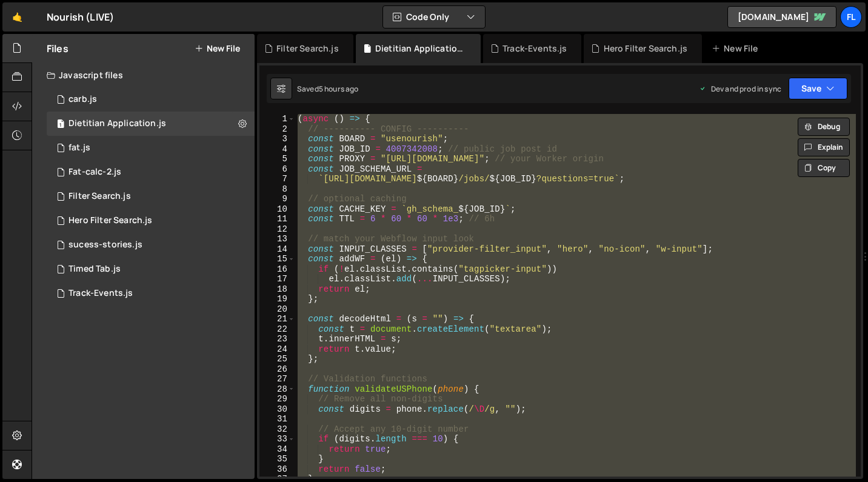 This screenshot has width=868, height=482. What do you see at coordinates (277, 179) in the screenshot?
I see `div: 7` at bounding box center [277, 179].